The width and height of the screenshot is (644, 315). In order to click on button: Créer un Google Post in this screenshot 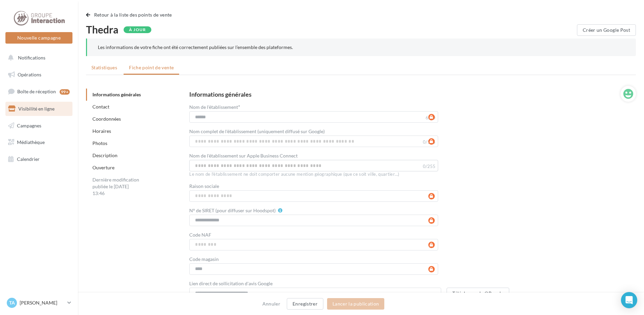, I will do `click(606, 30)`.